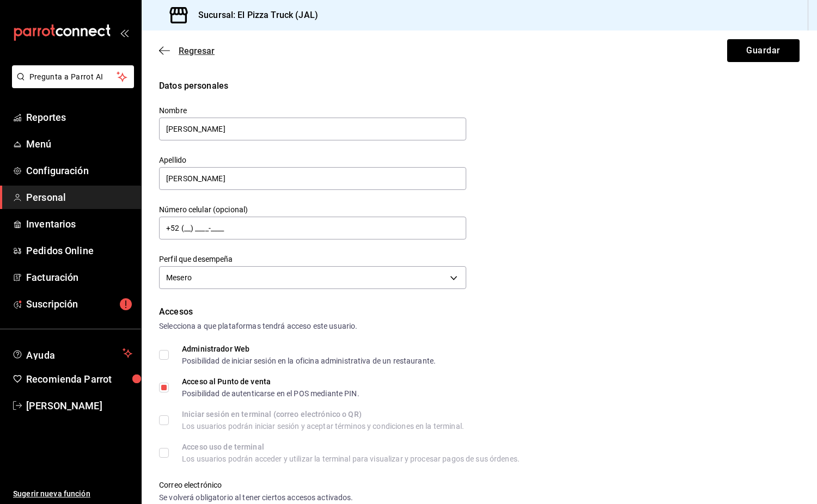 This screenshot has width=817, height=504. What do you see at coordinates (313, 110) in the screenshot?
I see `label: Nombre` at bounding box center [313, 110].